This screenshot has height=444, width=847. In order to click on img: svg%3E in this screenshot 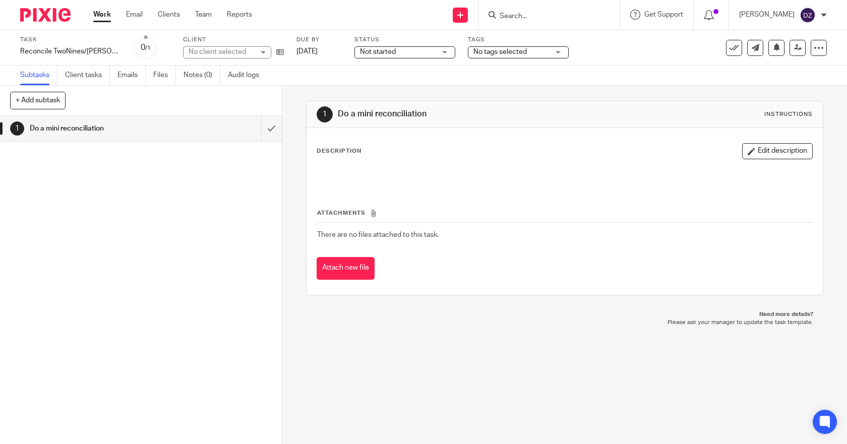, I will do `click(808, 15)`.